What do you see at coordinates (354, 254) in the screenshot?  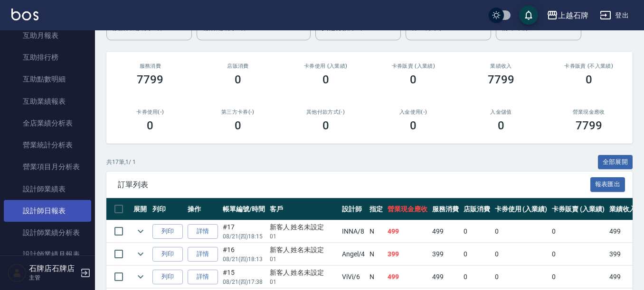 I see `td: Angel /4` at bounding box center [354, 254].